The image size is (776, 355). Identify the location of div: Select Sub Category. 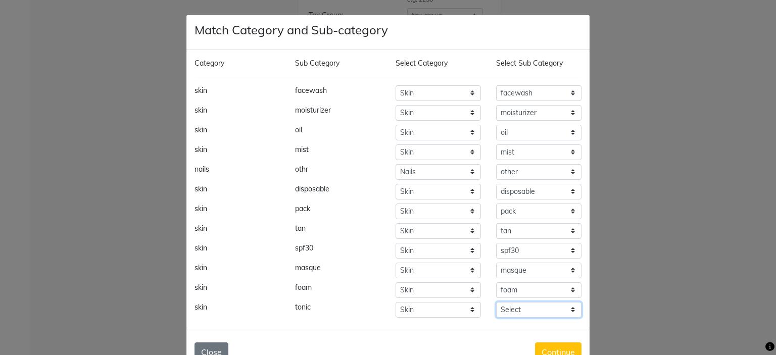
(539, 63).